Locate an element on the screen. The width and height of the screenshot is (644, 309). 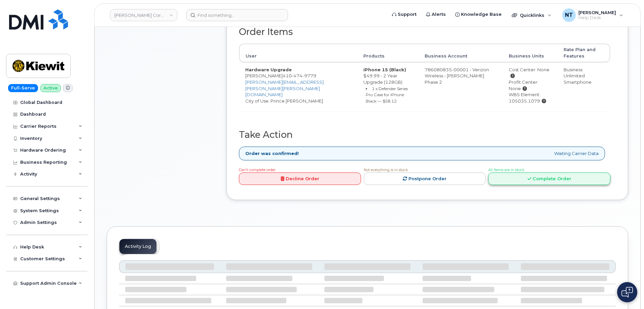
span: 474 is located at coordinates (297, 76).